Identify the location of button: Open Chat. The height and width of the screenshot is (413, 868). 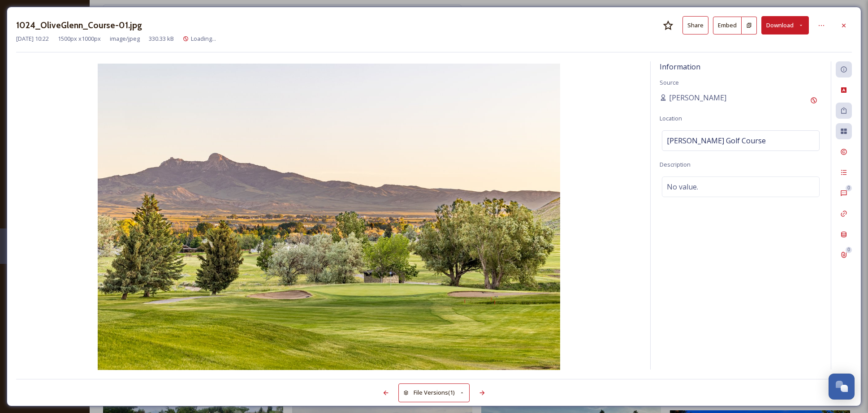
(841, 387).